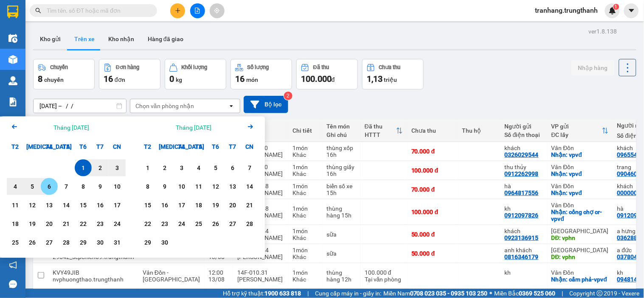 The image size is (644, 298). Describe the element at coordinates (250, 205) in the screenshot. I see `div: 21` at that location.